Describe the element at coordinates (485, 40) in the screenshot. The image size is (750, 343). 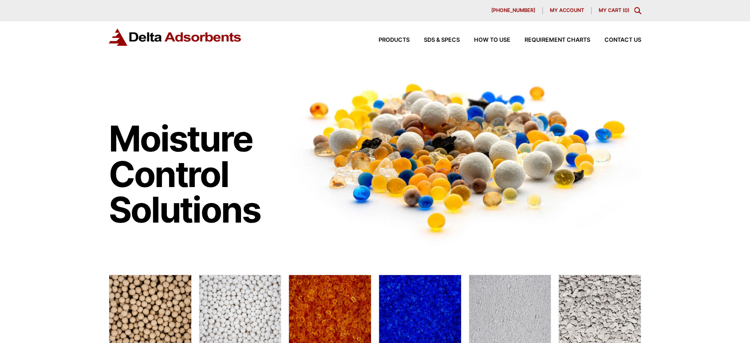
I see `a: How to Use` at that location.